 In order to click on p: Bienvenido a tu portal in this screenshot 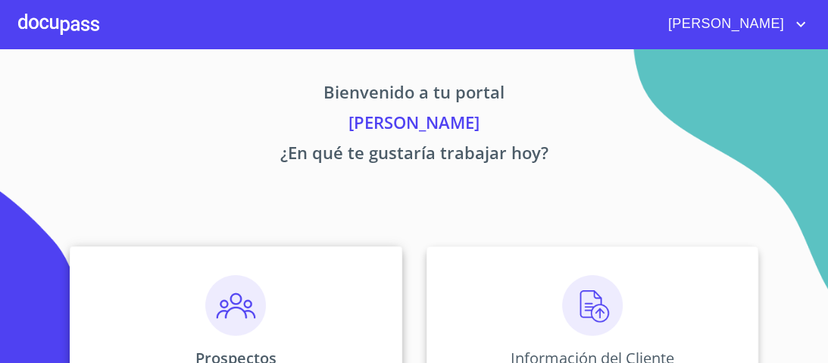, I will do `click(413, 95)`.